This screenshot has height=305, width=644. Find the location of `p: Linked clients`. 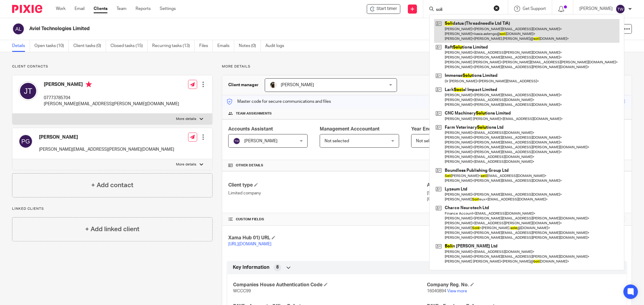

p: Linked clients is located at coordinates (112, 209).